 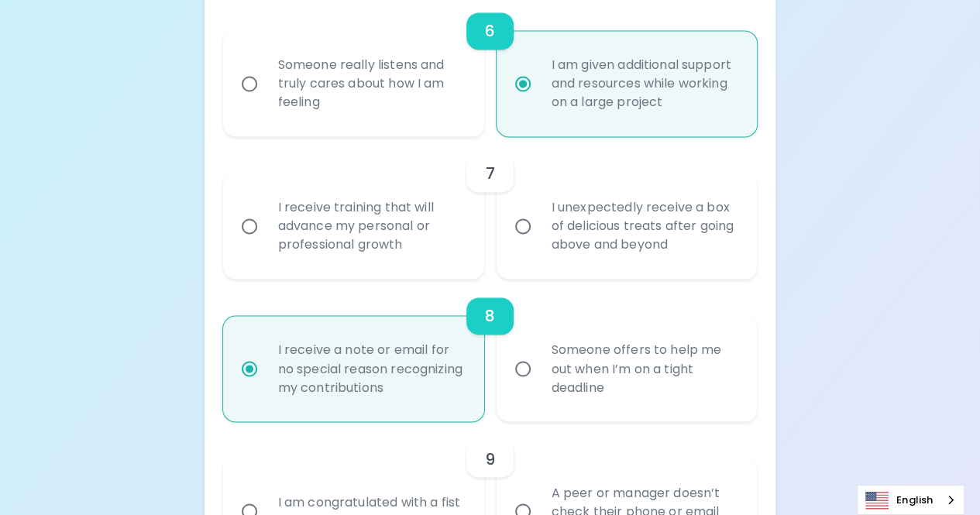 What do you see at coordinates (490, 173) in the screenshot?
I see `h6: 7` at bounding box center [490, 173].